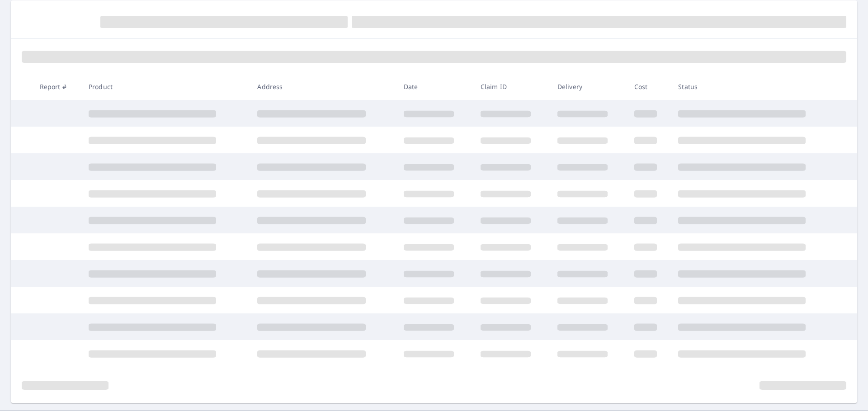 Image resolution: width=868 pixels, height=412 pixels. Describe the element at coordinates (512, 87) in the screenshot. I see `th: Claim ID` at that location.